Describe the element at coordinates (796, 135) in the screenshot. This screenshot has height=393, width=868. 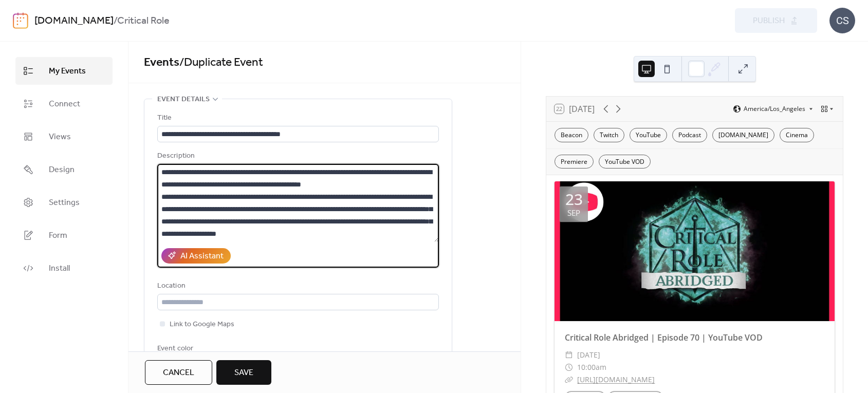
I see `div: Cinema` at that location.